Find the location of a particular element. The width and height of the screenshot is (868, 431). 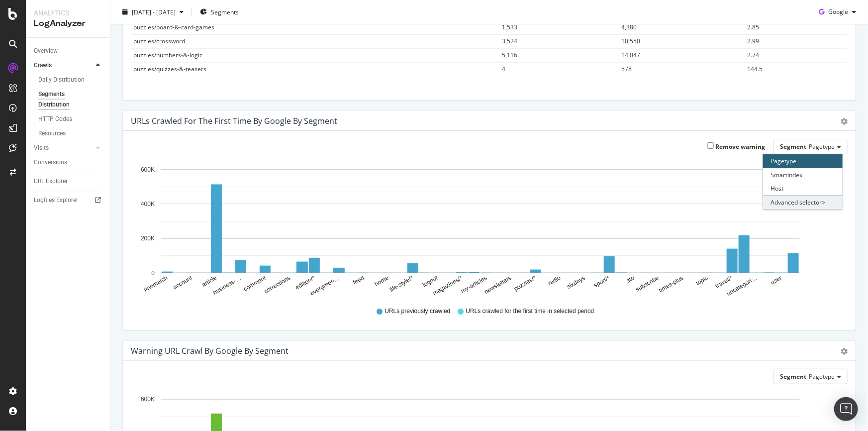

text: magazines/* is located at coordinates (448, 285).